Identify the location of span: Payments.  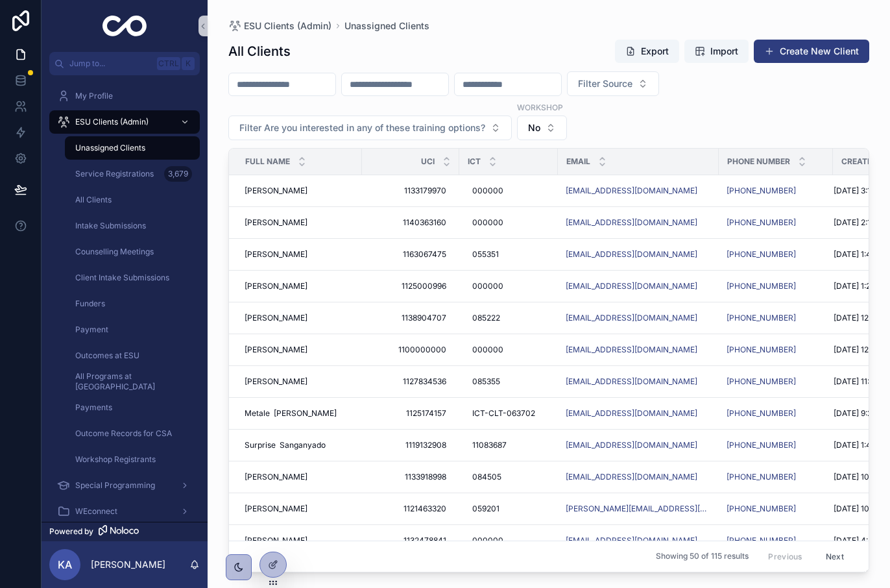
(94, 407).